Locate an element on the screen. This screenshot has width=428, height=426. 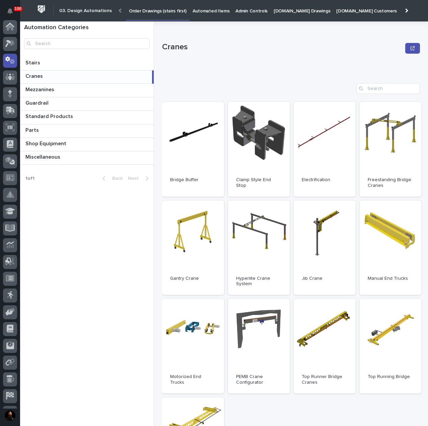
p: Clamp Style End Stop is located at coordinates (259, 183).